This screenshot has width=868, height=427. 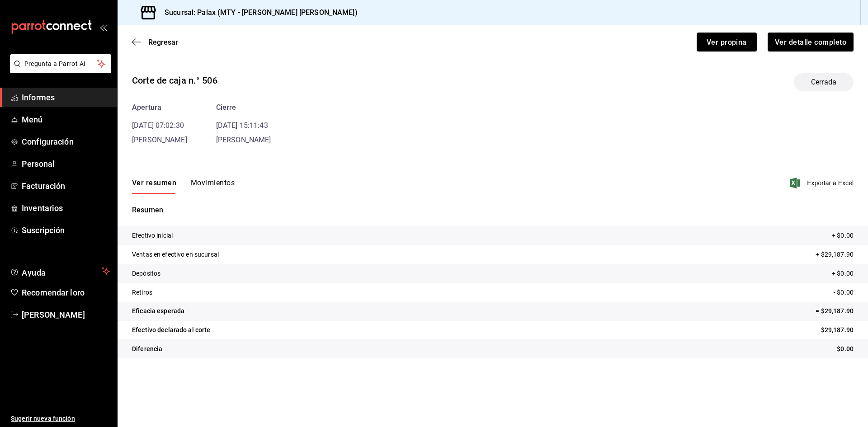 I want to click on button: Ver detalle completo, so click(x=810, y=42).